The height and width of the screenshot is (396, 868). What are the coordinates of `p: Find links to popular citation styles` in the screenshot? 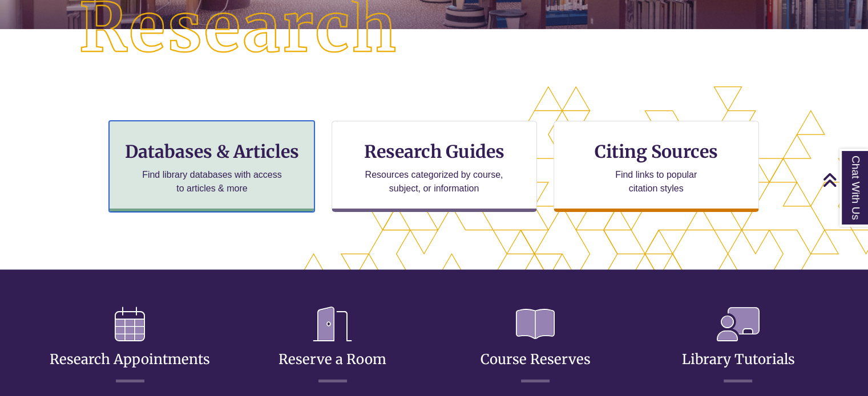 It's located at (656, 182).